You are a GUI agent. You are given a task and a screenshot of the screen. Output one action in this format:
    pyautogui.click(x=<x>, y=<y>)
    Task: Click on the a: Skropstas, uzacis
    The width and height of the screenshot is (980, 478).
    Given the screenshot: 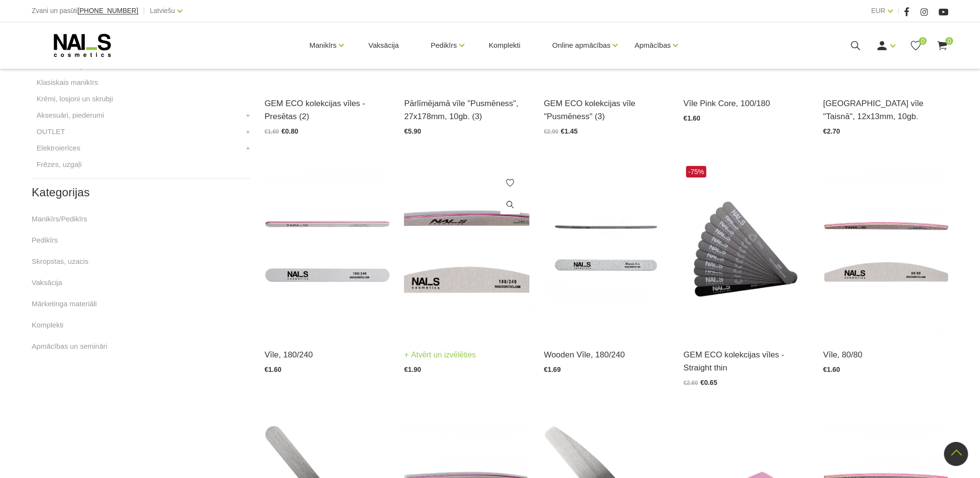 What is the action you would take?
    pyautogui.click(x=60, y=262)
    